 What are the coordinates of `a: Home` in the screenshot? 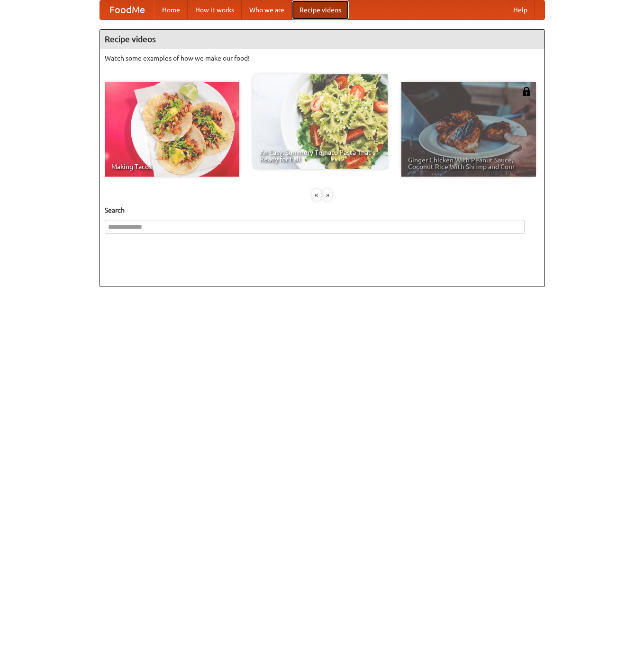 It's located at (171, 10).